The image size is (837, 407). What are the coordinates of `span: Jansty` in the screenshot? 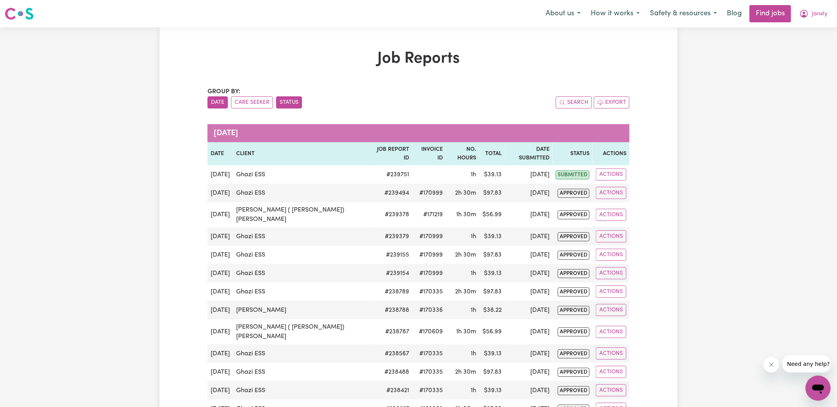 It's located at (819, 14).